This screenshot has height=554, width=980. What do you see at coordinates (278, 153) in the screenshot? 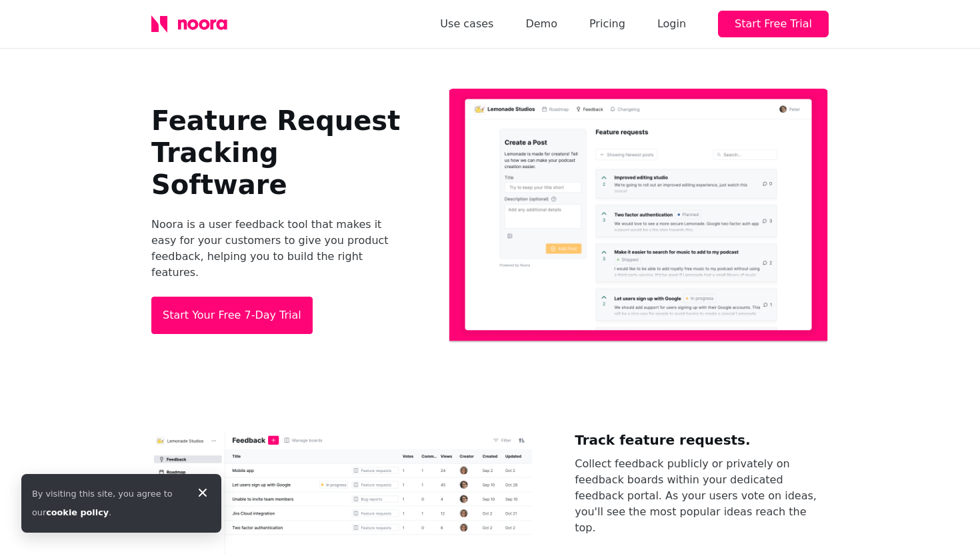
I see `h1: Feature Request Tracking Software` at bounding box center [278, 153].